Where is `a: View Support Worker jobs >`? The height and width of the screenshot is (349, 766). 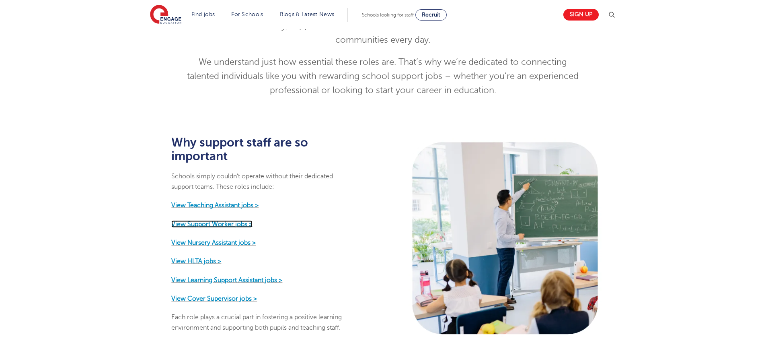 a: View Support Worker jobs > is located at coordinates (212, 224).